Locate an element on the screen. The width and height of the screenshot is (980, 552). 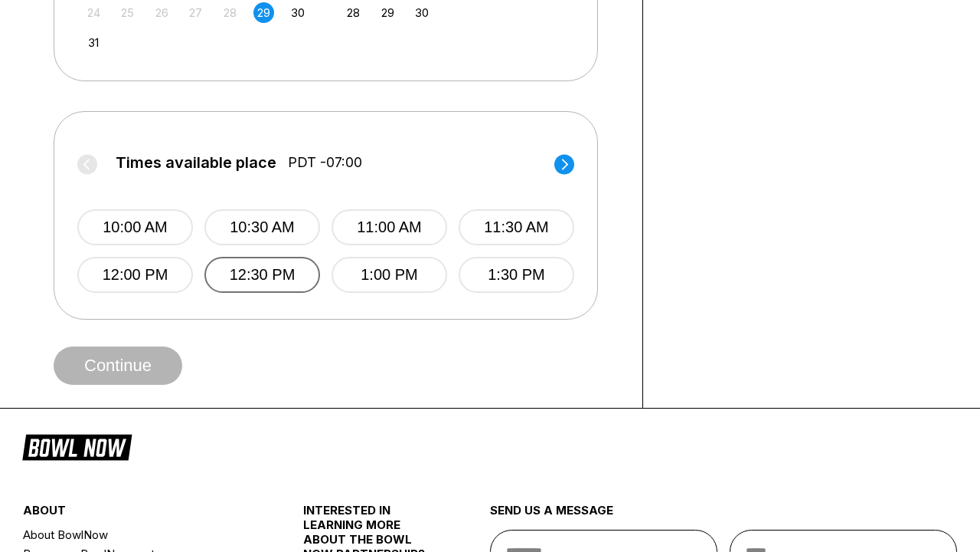
button: 11:30 AM is located at coordinates (516, 227).